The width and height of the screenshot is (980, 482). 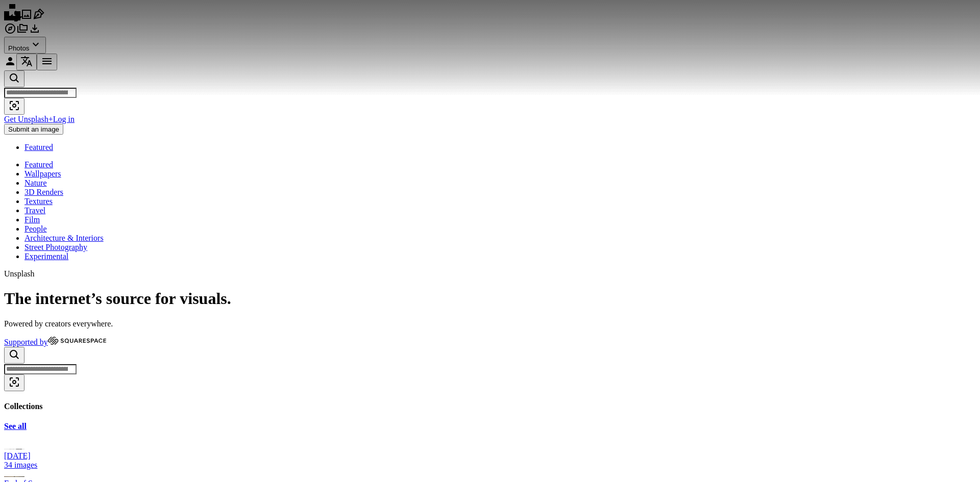 What do you see at coordinates (32, 219) in the screenshot?
I see `a: Film` at bounding box center [32, 219].